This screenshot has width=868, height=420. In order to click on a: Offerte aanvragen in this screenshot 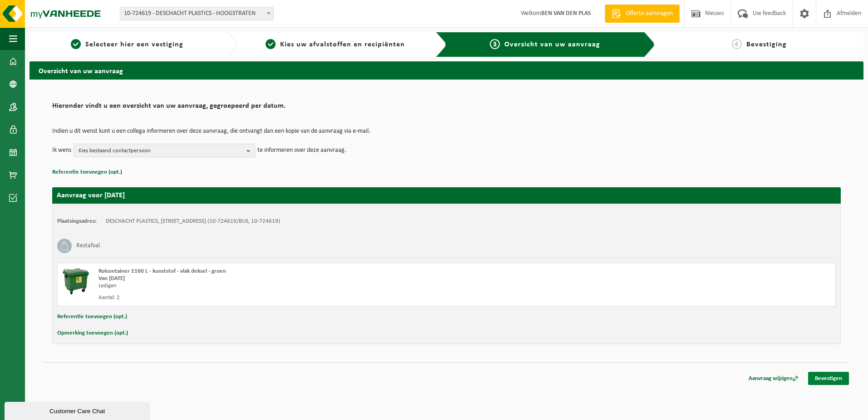, I will do `click(642, 14)`.